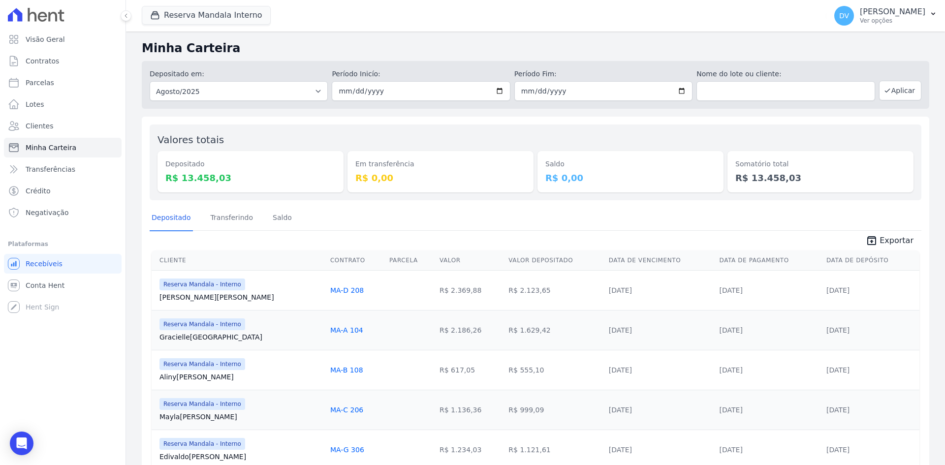 This screenshot has width=945, height=465. I want to click on a: Visão Geral, so click(62, 39).